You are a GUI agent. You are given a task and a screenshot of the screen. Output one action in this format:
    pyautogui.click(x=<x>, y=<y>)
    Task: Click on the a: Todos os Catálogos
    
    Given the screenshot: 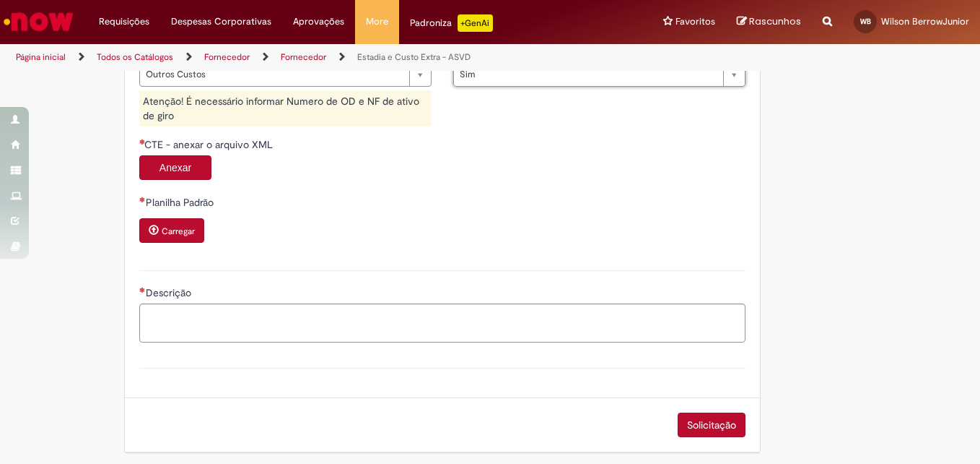 What is the action you would take?
    pyautogui.click(x=135, y=57)
    